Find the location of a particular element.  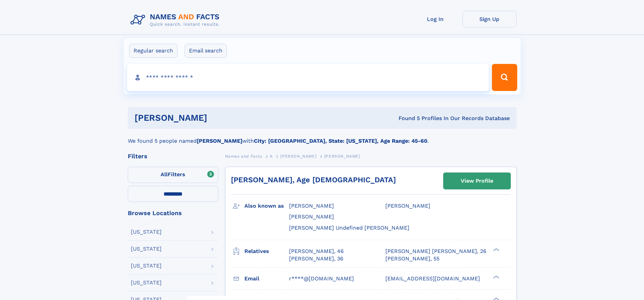

button: Search Button is located at coordinates (504, 78).